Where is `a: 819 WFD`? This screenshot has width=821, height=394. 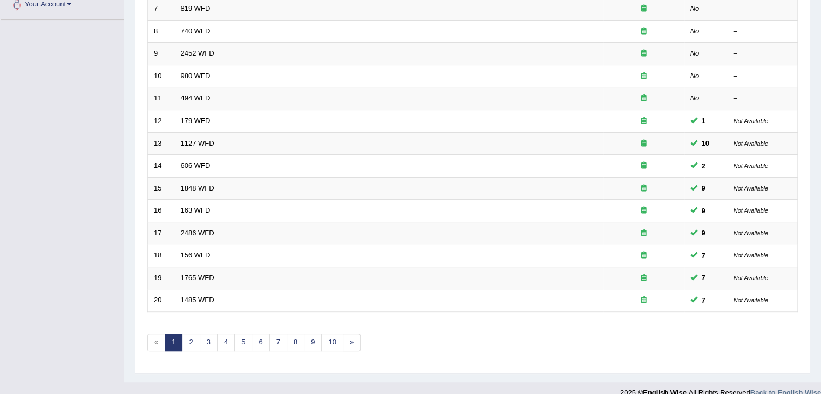
a: 819 WFD is located at coordinates (195, 8).